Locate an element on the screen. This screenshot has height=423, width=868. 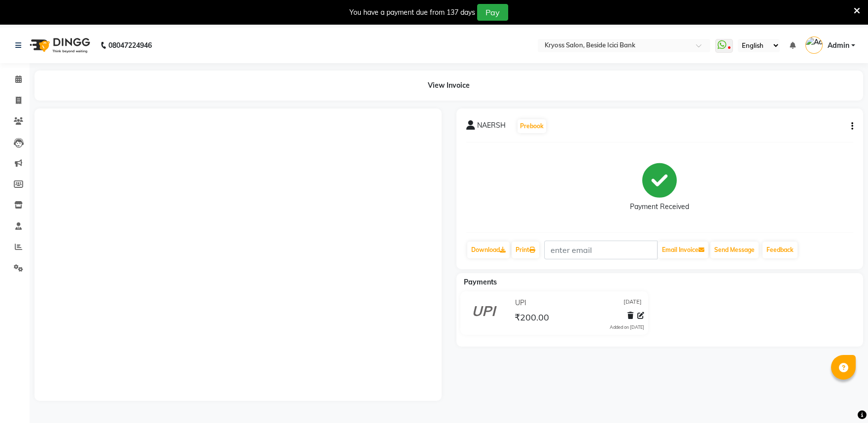
div: You have a payment due from 137 days is located at coordinates (412, 12).